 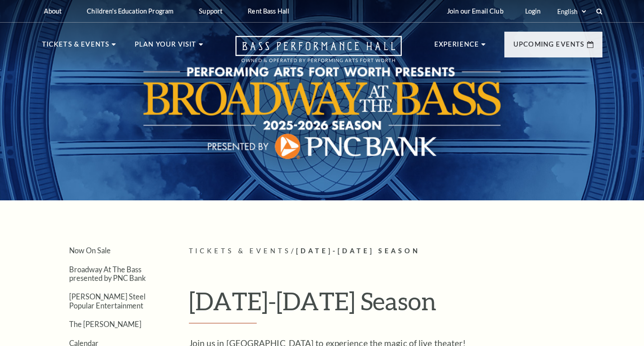 What do you see at coordinates (76, 47) in the screenshot?
I see `p: Tickets & Events` at bounding box center [76, 47].